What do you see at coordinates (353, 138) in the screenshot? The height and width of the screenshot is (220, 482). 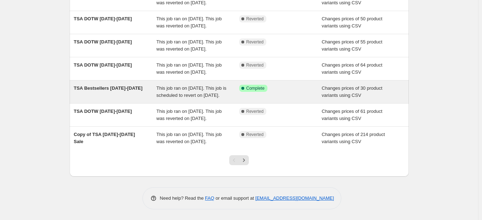 I see `span: Changes prices of 214 product variants using CSV` at bounding box center [353, 138].